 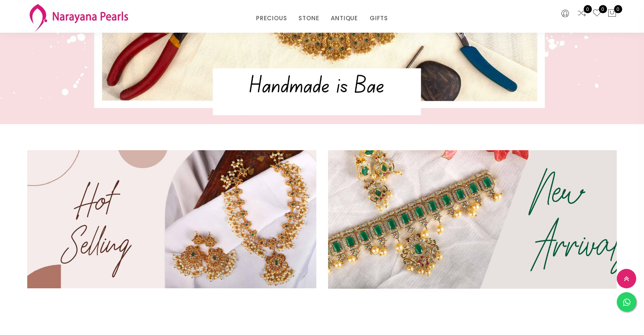 I want to click on a: PRECIOUS, so click(x=271, y=18).